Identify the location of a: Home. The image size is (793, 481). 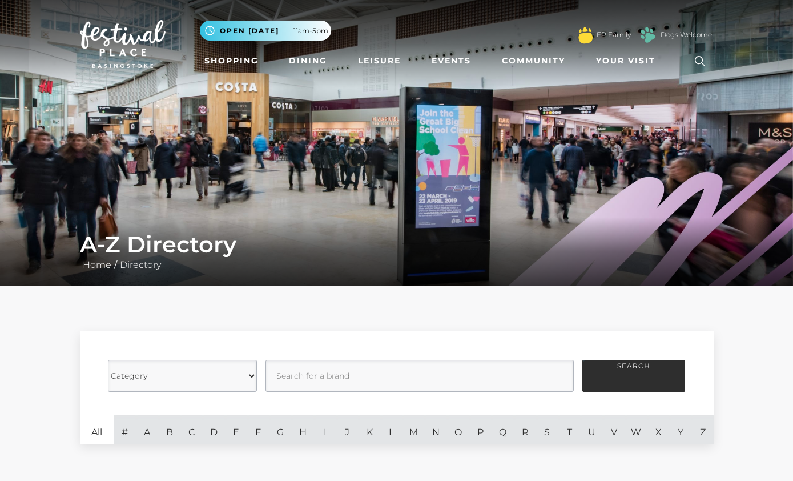
(97, 264).